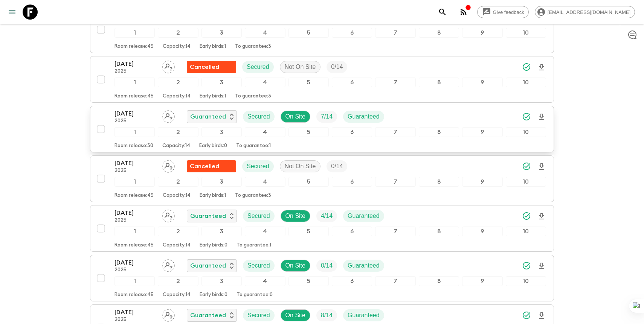  What do you see at coordinates (214, 245) in the screenshot?
I see `p: Early birds: 0` at bounding box center [214, 245].